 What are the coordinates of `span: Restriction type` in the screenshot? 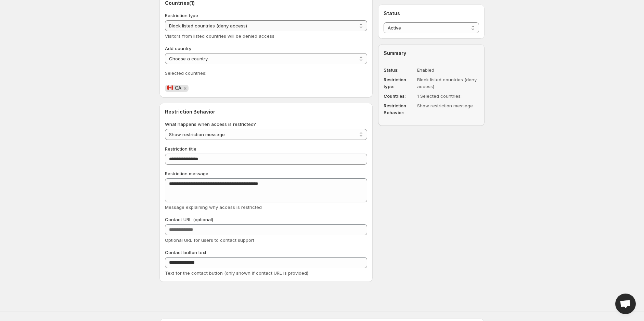 It's located at (181, 16).